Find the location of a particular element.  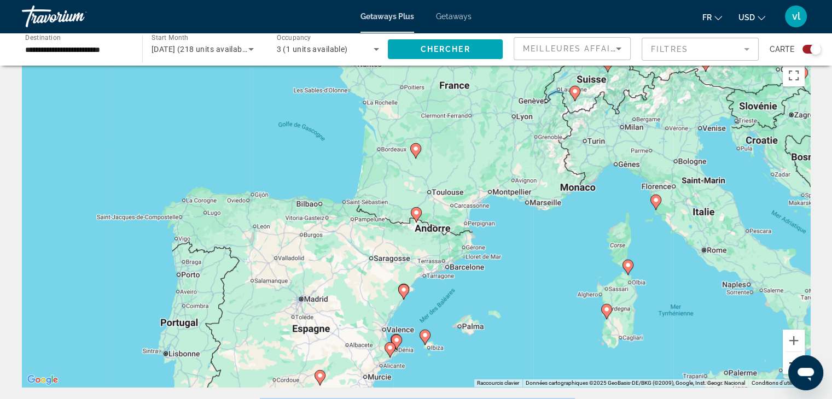

a: Getaways is located at coordinates (453, 16).